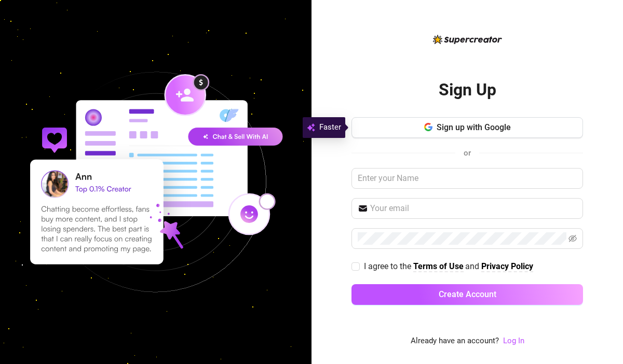  Describe the element at coordinates (438, 266) in the screenshot. I see `a: Terms of Use` at that location.